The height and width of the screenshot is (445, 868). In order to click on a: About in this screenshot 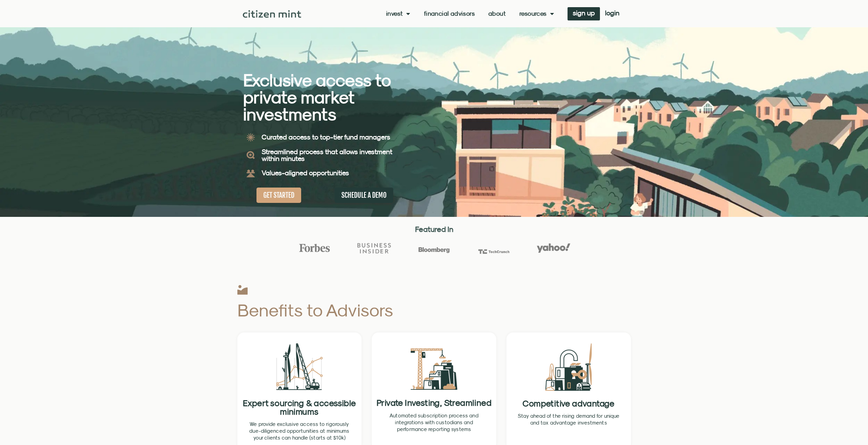, I will do `click(497, 13)`.